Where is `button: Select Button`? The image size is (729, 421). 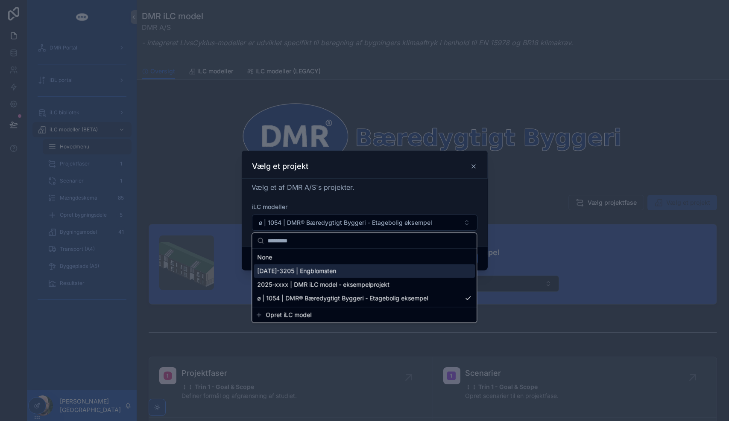
button: Select Button is located at coordinates (365, 223).